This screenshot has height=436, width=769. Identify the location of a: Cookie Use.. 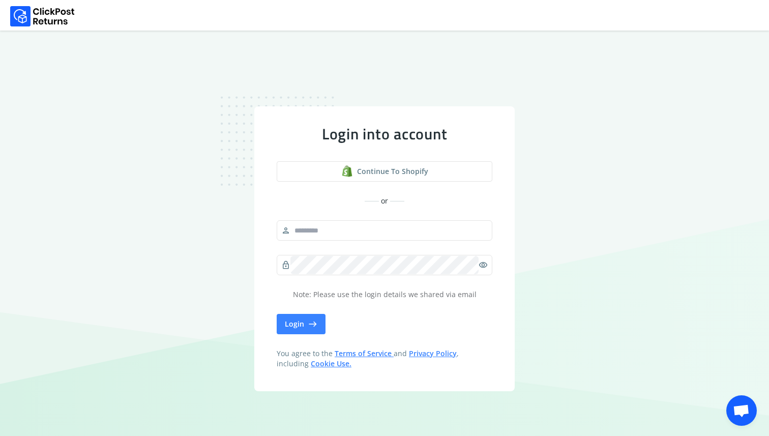
(331, 363).